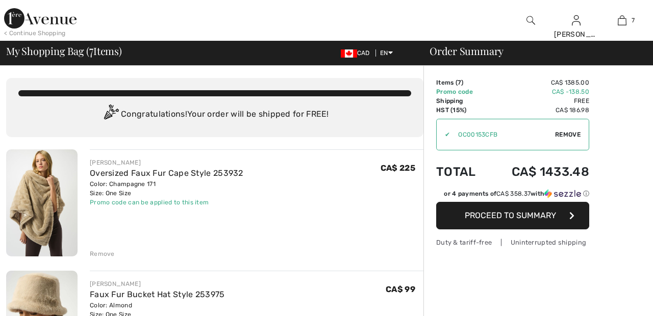 This screenshot has width=653, height=316. What do you see at coordinates (510, 215) in the screenshot?
I see `span: Proceed to Summary` at bounding box center [510, 215].